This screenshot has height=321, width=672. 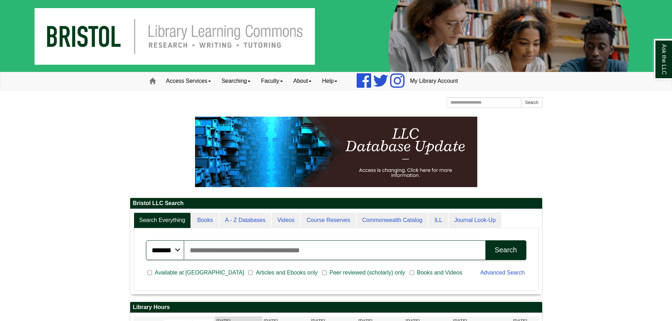 I want to click on h2: Bristol LLC Search, so click(x=336, y=204).